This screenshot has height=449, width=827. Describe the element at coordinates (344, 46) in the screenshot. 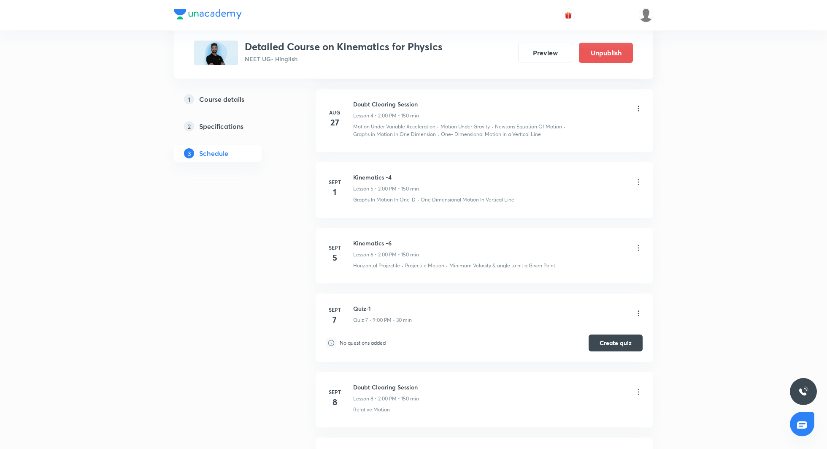

I see `h3: Detailed Course on Kinematics for Physics` at that location.